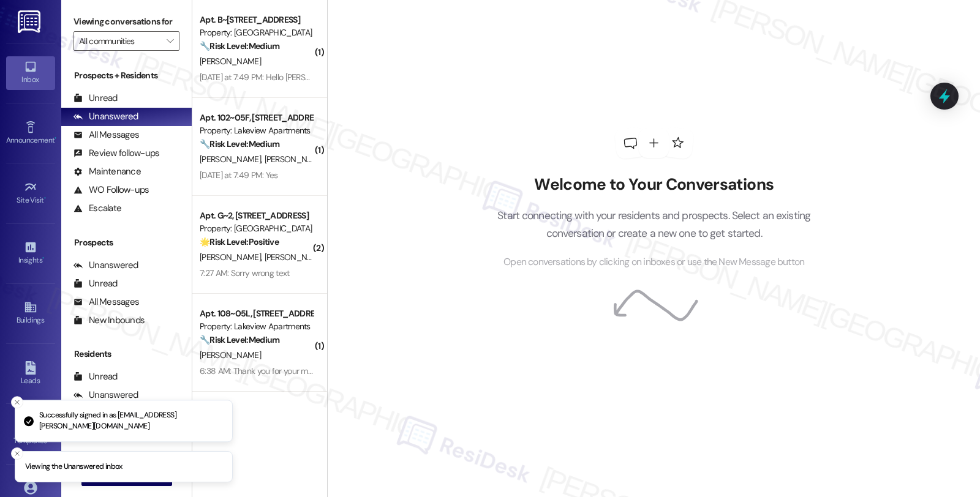 This screenshot has height=497, width=980. I want to click on a: Buildings, so click(31, 313).